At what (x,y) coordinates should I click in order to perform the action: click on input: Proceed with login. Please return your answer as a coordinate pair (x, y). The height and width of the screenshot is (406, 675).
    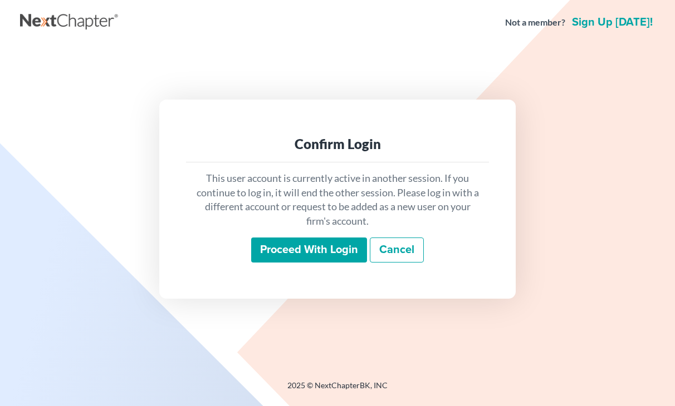
    Looking at the image, I should click on (309, 251).